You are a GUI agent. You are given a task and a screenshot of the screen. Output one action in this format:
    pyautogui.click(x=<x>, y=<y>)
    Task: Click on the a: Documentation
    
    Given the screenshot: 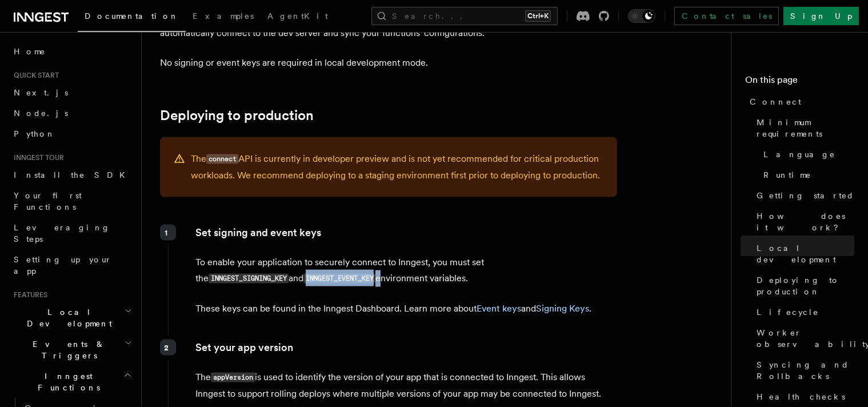 What is the action you would take?
    pyautogui.click(x=131, y=17)
    